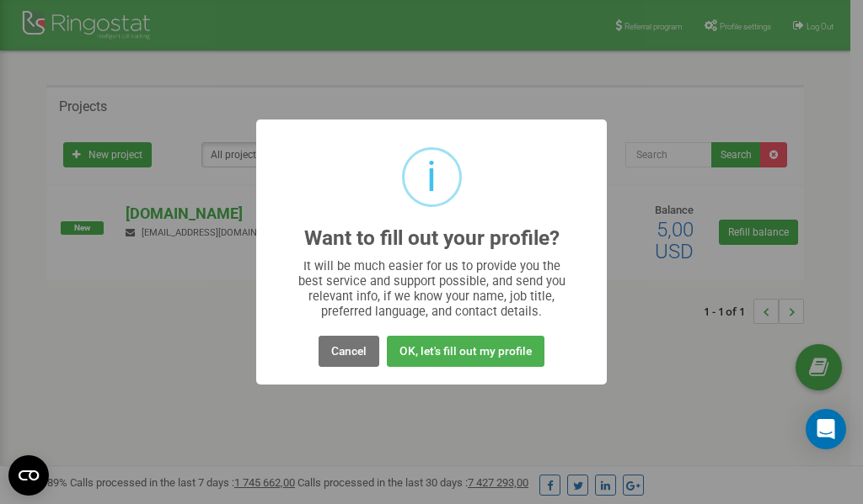 The height and width of the screenshot is (504, 863). I want to click on h2: Want to fill out your profile?, so click(432, 238).